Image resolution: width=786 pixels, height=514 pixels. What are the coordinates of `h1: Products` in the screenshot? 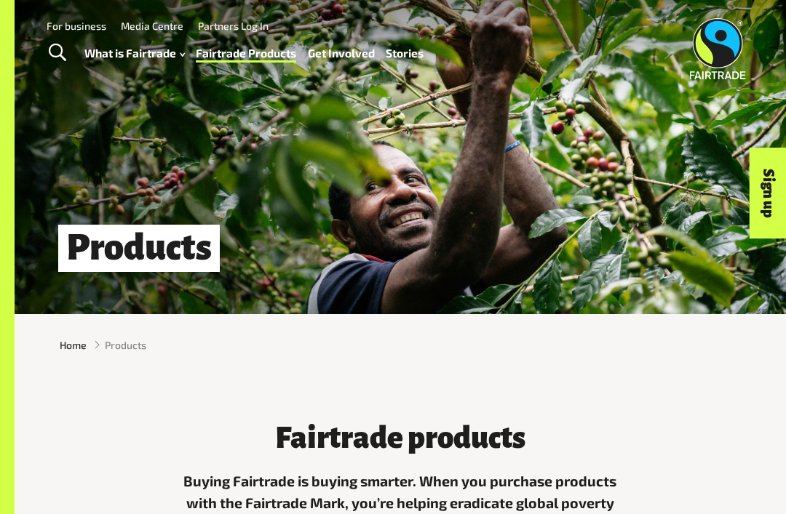 It's located at (139, 248).